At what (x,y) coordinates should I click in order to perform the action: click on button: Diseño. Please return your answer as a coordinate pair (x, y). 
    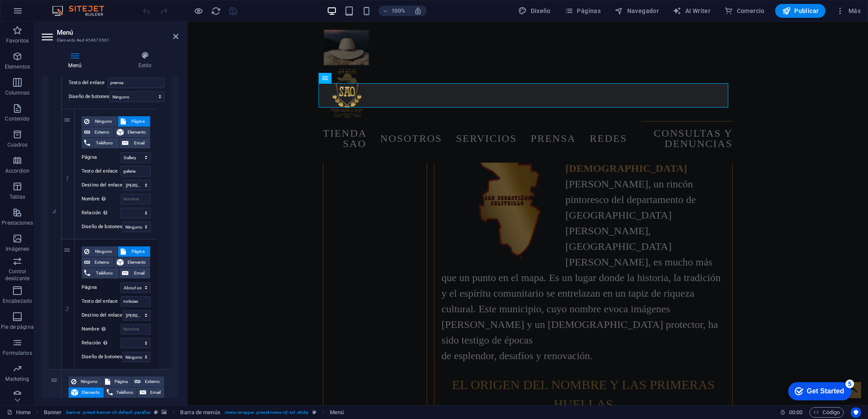
    Looking at the image, I should click on (534, 11).